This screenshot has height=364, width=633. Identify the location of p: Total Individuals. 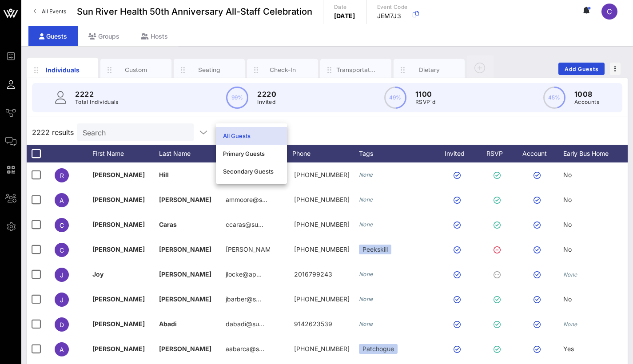
(97, 102).